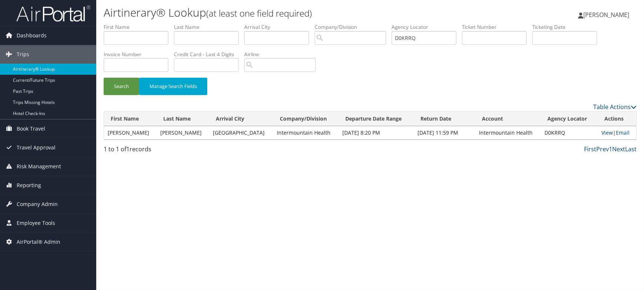 Image resolution: width=644 pixels, height=290 pixels. Describe the element at coordinates (209, 54) in the screenshot. I see `label: Credit Card - Last 4 Digits` at that location.